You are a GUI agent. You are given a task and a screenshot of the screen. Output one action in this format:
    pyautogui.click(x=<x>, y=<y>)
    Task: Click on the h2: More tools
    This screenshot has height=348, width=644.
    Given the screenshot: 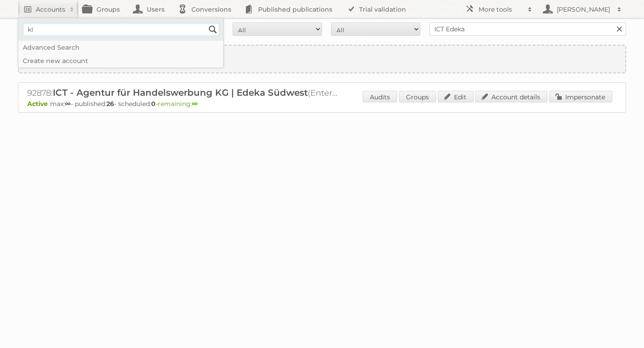 What is the action you would take?
    pyautogui.click(x=501, y=10)
    